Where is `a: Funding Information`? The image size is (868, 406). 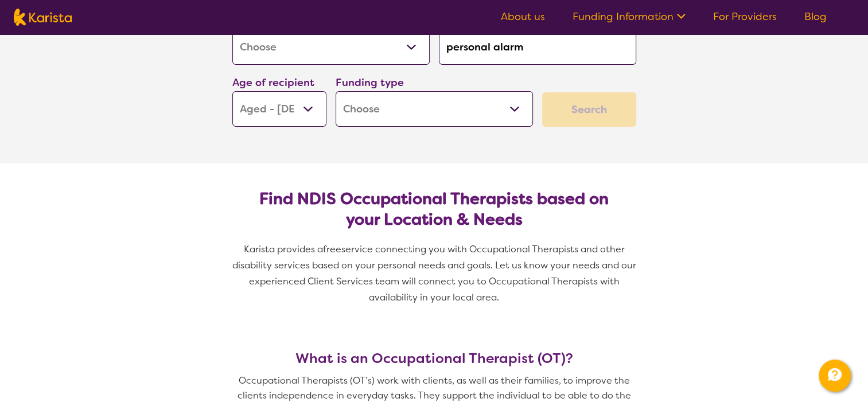
a: Funding Information is located at coordinates (628, 16).